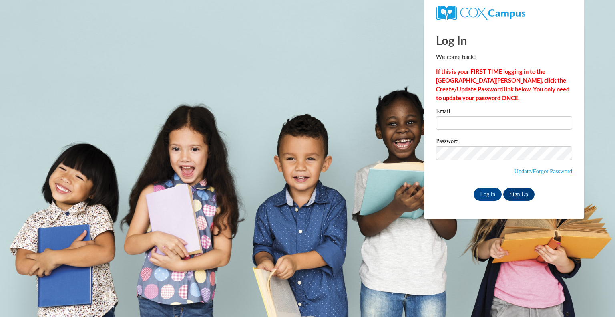 Image resolution: width=615 pixels, height=317 pixels. Describe the element at coordinates (519, 194) in the screenshot. I see `a: Sign Up` at that location.